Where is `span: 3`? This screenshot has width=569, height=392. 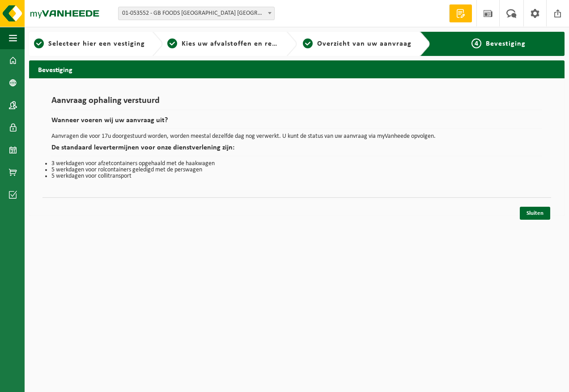
span: 3 is located at coordinates (308, 44).